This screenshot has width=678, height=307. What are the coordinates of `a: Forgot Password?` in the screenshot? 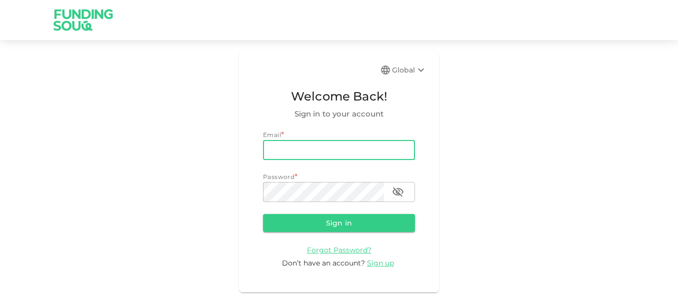 It's located at (339, 250).